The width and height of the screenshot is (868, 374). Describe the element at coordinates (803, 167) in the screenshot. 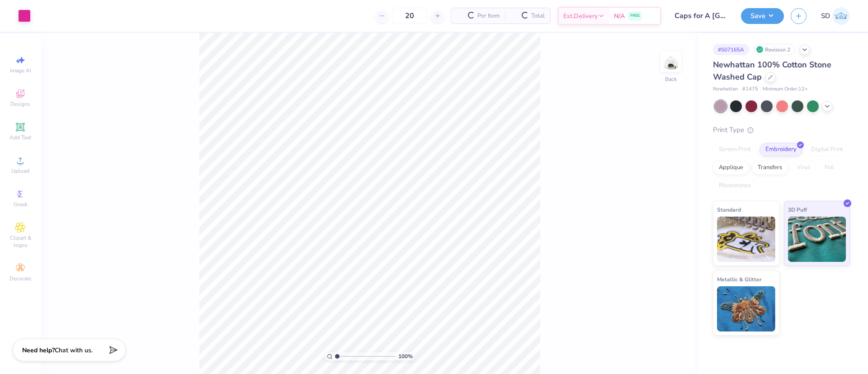

I see `div: Vinyl` at that location.